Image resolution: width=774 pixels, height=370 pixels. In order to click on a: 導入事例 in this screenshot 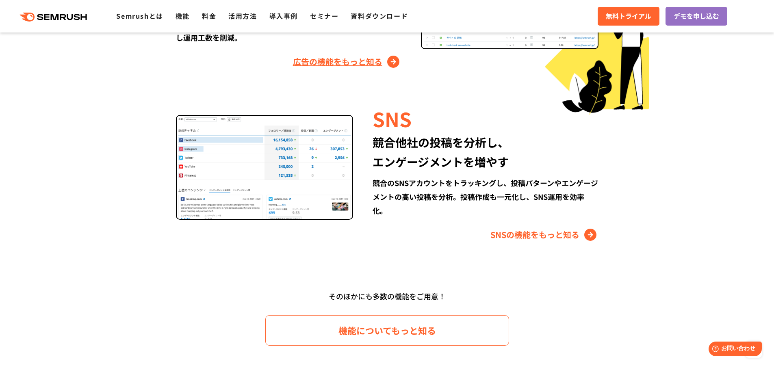, I will do `click(284, 16)`.